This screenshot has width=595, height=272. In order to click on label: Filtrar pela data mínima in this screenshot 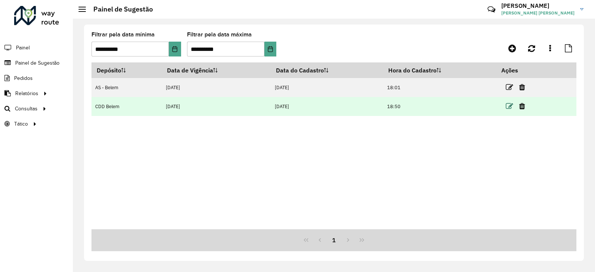, I will do `click(123, 35)`.